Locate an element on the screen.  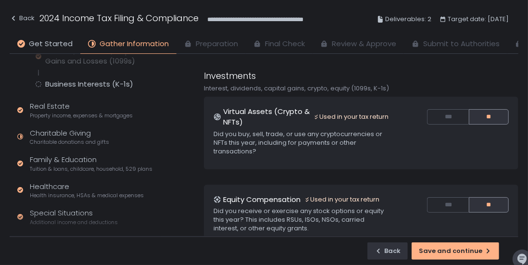
h1: 2024 Income Tax Filing & Compliance is located at coordinates (119, 18).